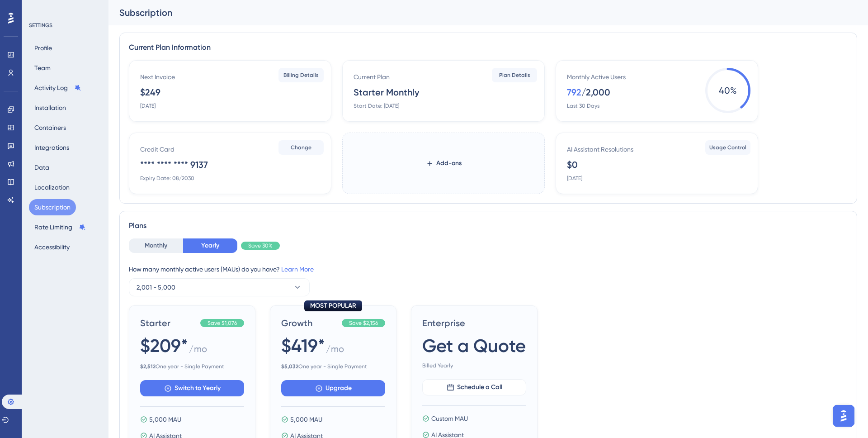 The height and width of the screenshot is (438, 868). Describe the element at coordinates (480, 387) in the screenshot. I see `span: Schedule a Call` at that location.